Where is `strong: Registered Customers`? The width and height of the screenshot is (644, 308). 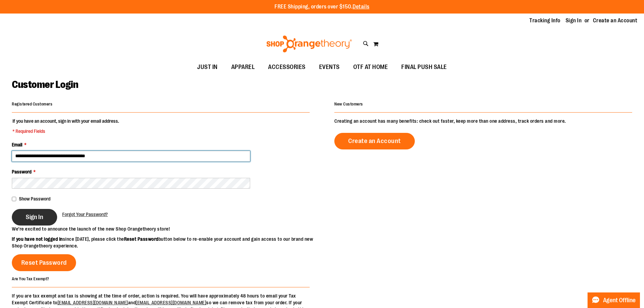
strong: Registered Customers is located at coordinates (32, 104).